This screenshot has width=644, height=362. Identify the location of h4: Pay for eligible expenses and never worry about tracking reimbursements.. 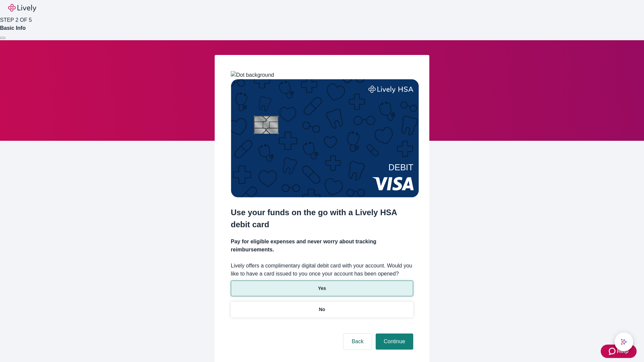
(322, 246).